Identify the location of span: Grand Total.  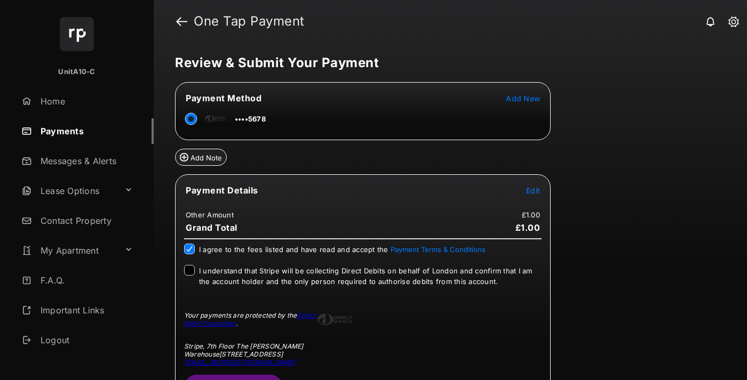
(211, 228).